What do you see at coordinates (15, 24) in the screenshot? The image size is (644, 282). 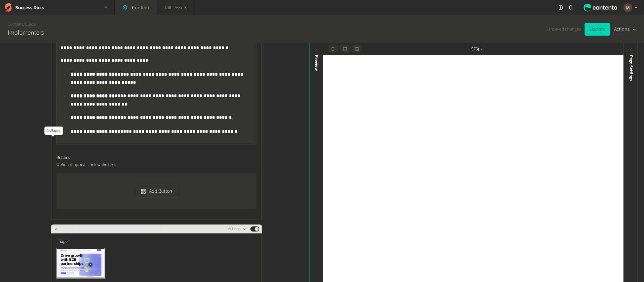 I see `a: Content` at bounding box center [15, 24].